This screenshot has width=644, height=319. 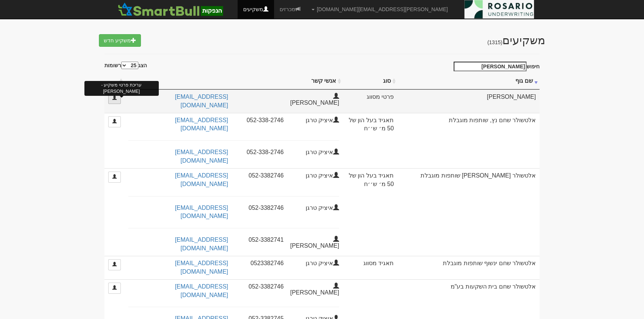 I want to click on label: הצג רשומות, so click(x=126, y=65).